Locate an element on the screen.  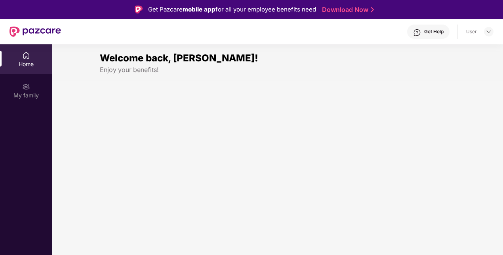
img: New Pazcare Logo is located at coordinates (35, 32).